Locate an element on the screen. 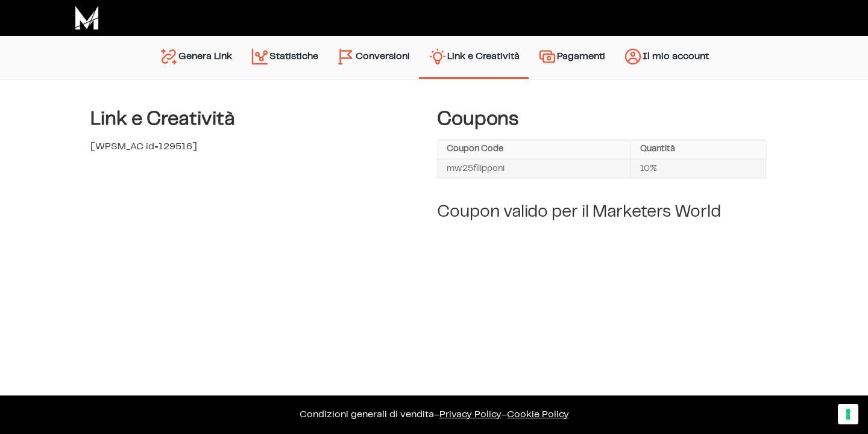  span: Cookie Policy is located at coordinates (538, 414).